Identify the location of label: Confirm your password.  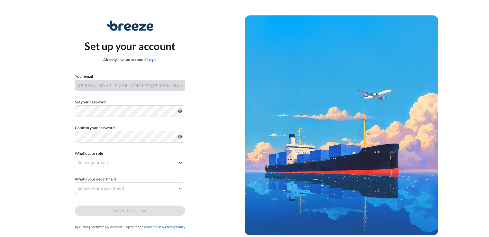
(130, 128).